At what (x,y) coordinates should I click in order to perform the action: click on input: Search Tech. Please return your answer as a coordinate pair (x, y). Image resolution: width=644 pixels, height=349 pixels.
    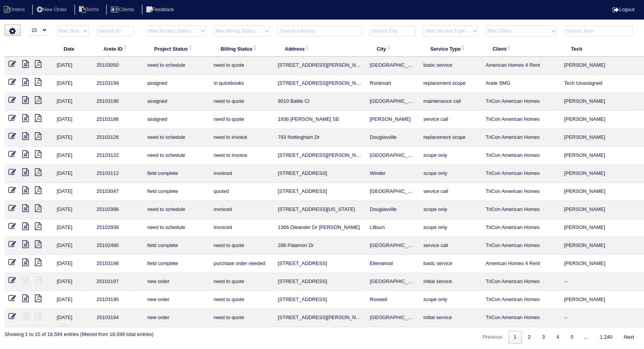
    Looking at the image, I should click on (599, 31).